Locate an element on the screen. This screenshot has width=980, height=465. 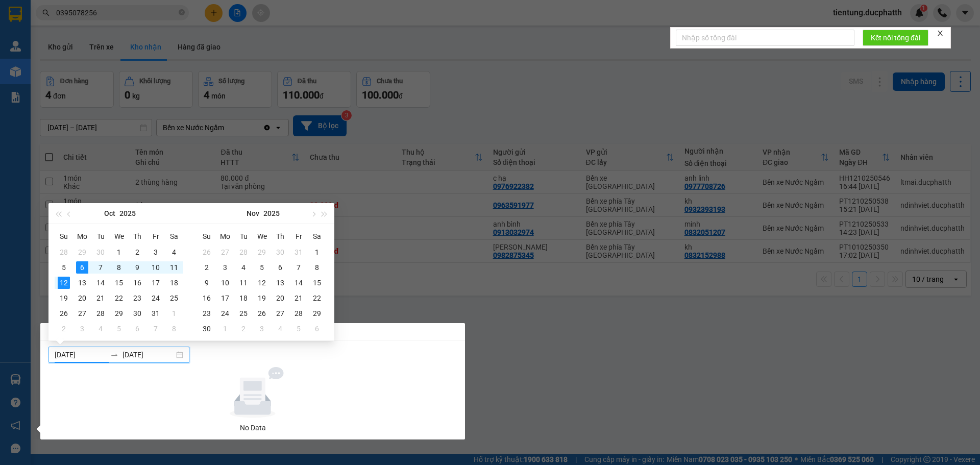
span: to is located at coordinates (114, 354).